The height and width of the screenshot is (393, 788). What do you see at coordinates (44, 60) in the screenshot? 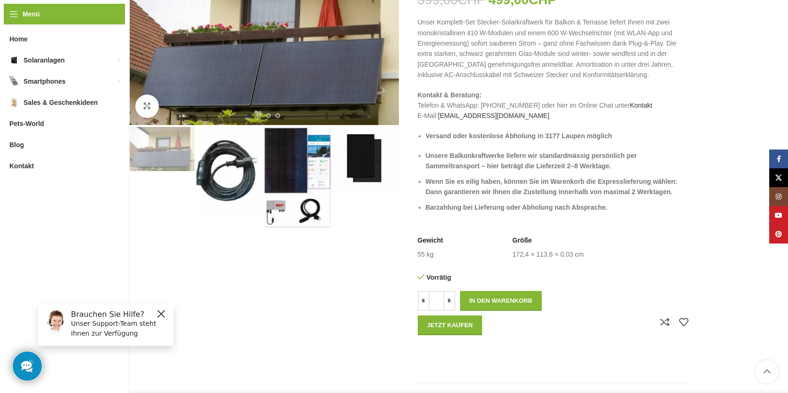
I see `span: Solaranlagen` at bounding box center [44, 60].